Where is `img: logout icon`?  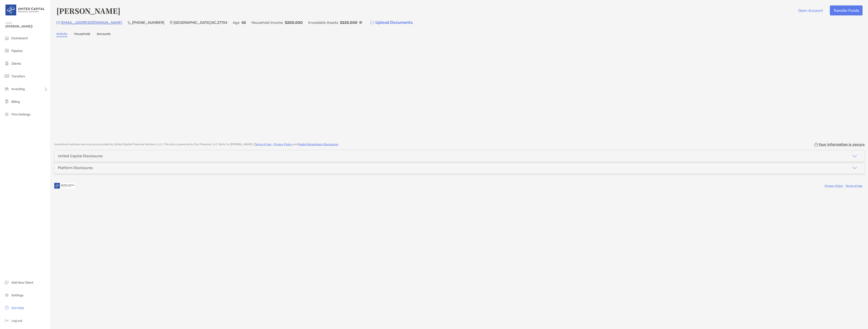 img: logout icon is located at coordinates (7, 320).